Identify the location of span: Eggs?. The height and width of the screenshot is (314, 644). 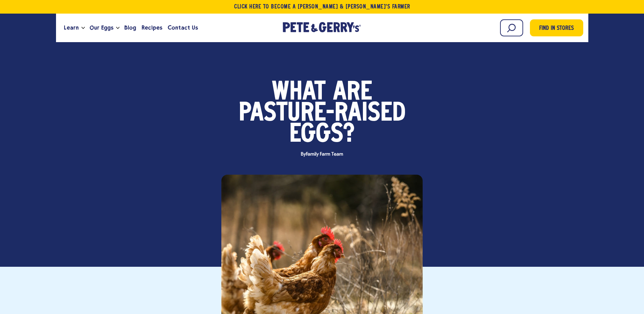
(322, 135).